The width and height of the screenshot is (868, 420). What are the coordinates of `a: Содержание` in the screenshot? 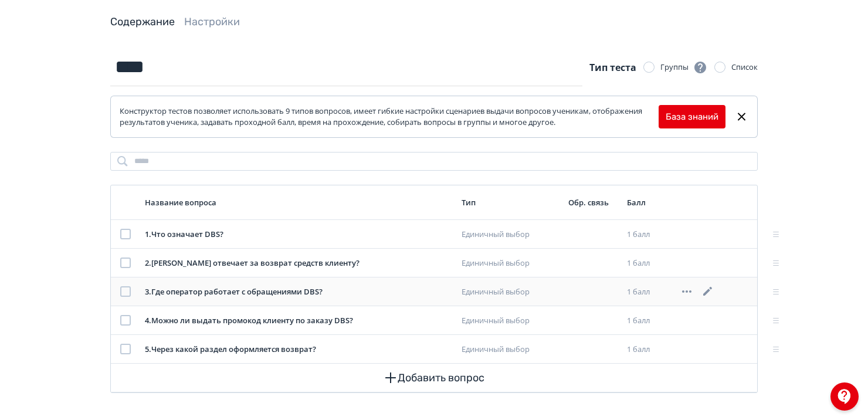 It's located at (143, 22).